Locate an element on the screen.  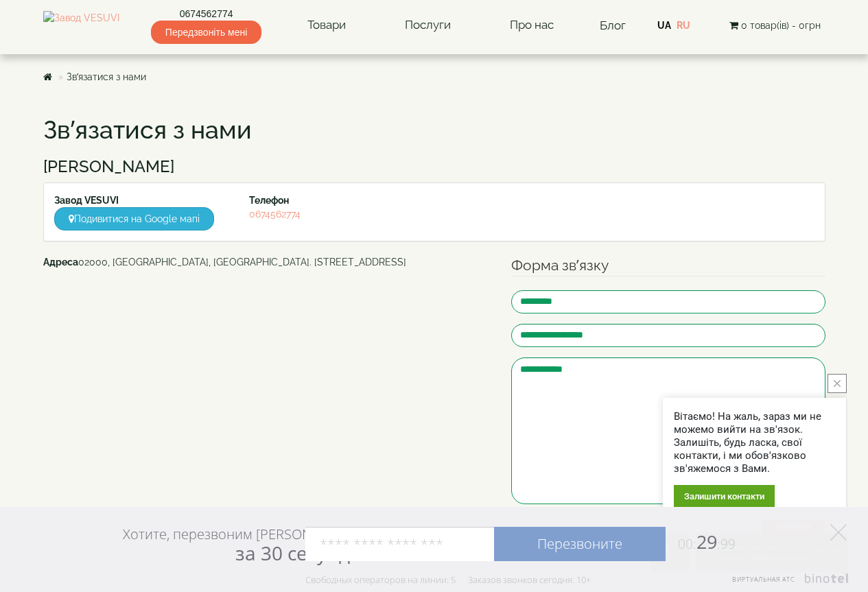
a: RU is located at coordinates (683, 25).